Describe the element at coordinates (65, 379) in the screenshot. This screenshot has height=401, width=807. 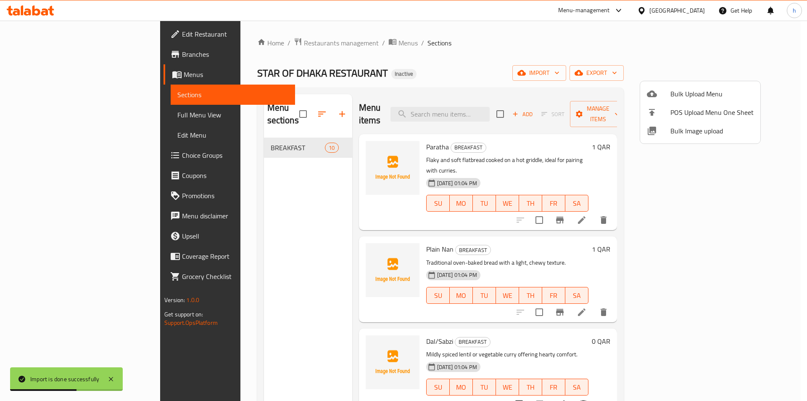
I see `div: Import is done successfully` at that location.